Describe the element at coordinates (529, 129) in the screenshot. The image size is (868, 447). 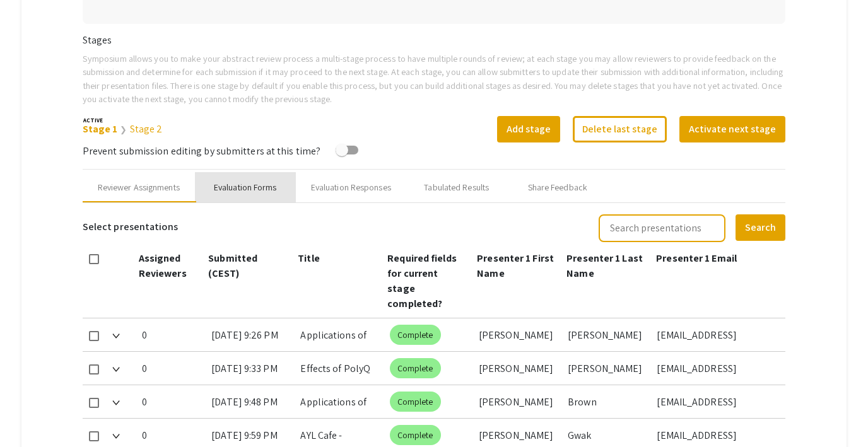
I see `button: Add stage` at that location.